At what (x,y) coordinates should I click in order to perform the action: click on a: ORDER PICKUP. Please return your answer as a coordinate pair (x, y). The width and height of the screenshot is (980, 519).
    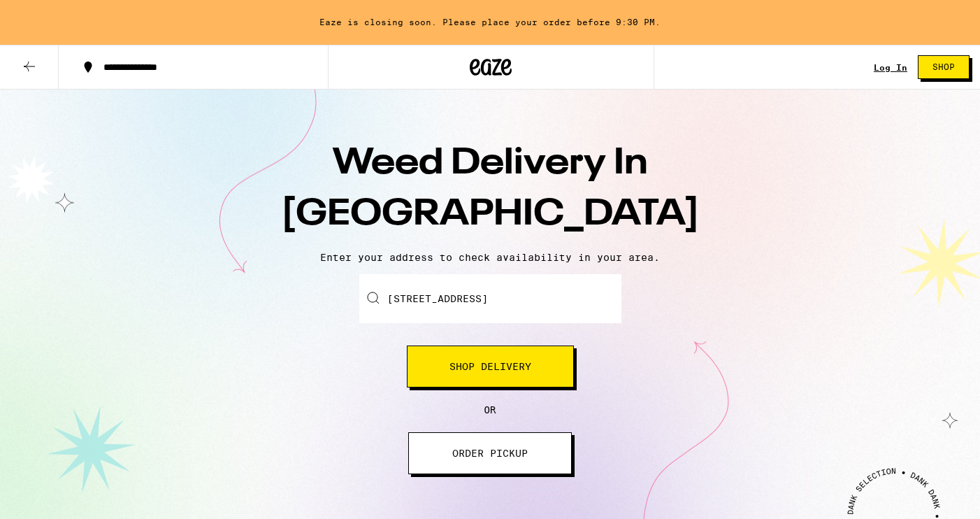
    Looking at the image, I should click on (490, 454).